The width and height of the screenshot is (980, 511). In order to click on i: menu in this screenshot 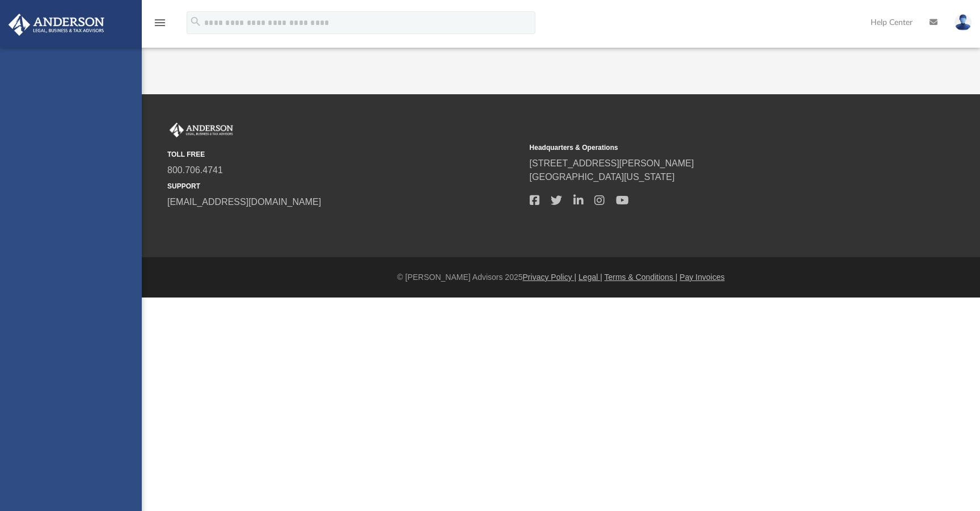, I will do `click(160, 22)`.